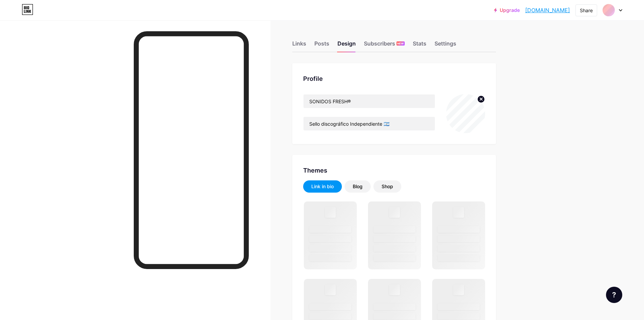 The width and height of the screenshot is (644, 320). Describe the element at coordinates (384, 46) in the screenshot. I see `div: Subscribers` at that location.